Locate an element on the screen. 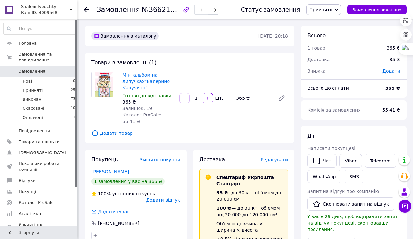 This screenshot has height=239, width=413. span: Скасовані is located at coordinates (33, 108).